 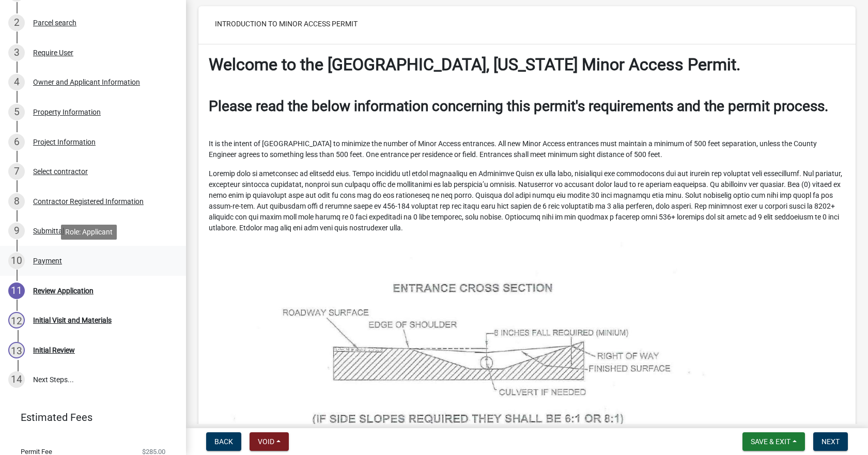 I want to click on span: $285.00, so click(x=153, y=452).